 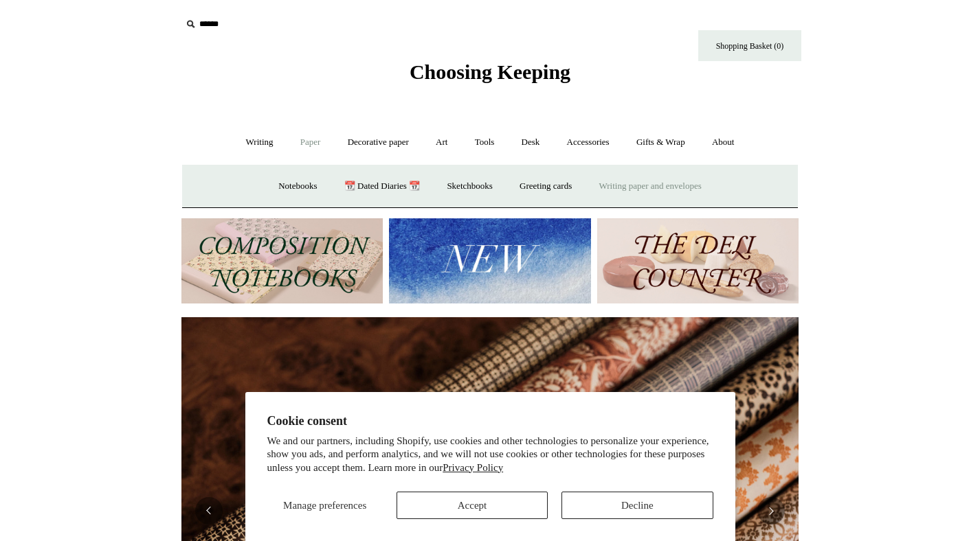 I want to click on button: Accept, so click(x=471, y=506).